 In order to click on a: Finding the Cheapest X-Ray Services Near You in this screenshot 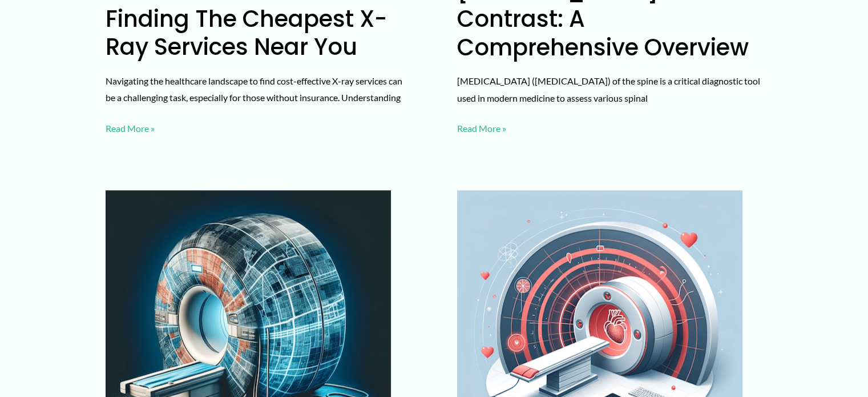, I will do `click(246, 33)`.